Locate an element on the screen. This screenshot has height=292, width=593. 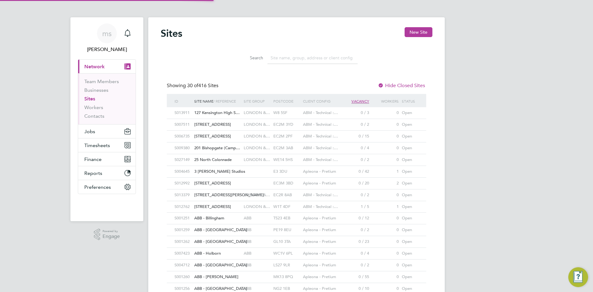
div: W1T 4DF is located at coordinates (287, 207).